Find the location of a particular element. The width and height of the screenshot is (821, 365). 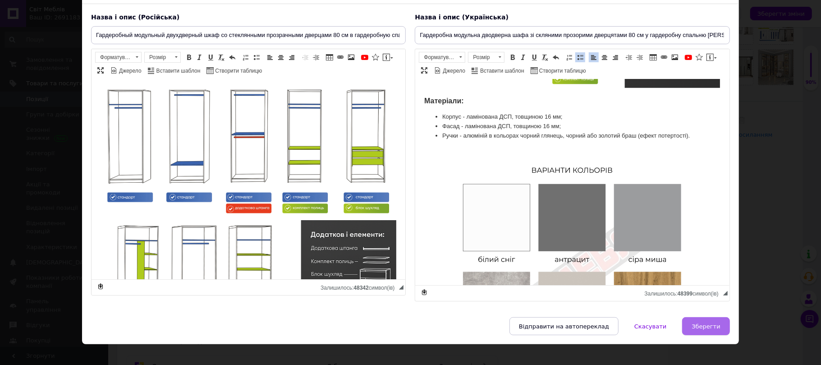

span: Назва і опис (Російська) is located at coordinates (135, 17).